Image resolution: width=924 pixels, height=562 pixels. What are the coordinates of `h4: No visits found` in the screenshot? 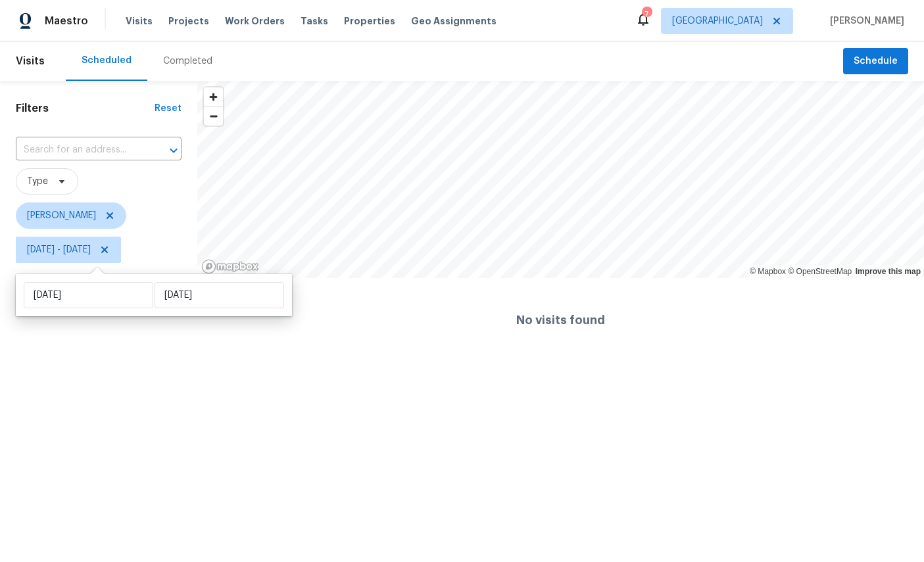 It's located at (560, 320).